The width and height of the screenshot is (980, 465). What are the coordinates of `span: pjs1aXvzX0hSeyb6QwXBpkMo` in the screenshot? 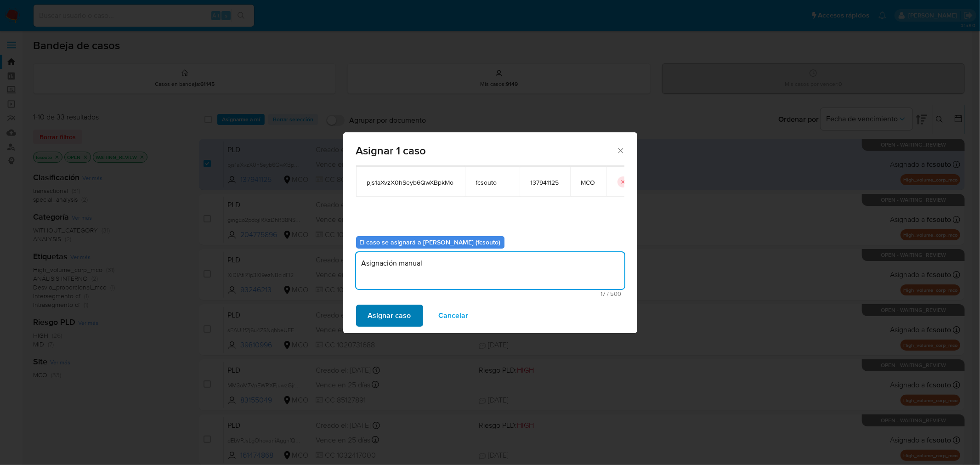 It's located at (410, 182).